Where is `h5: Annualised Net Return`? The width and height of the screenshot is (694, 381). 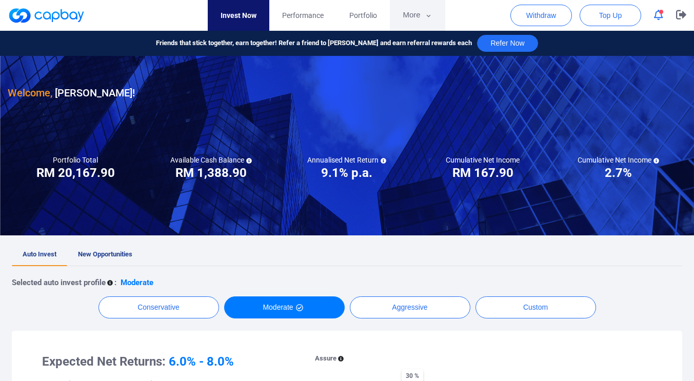 h5: Annualised Net Return is located at coordinates (347, 160).